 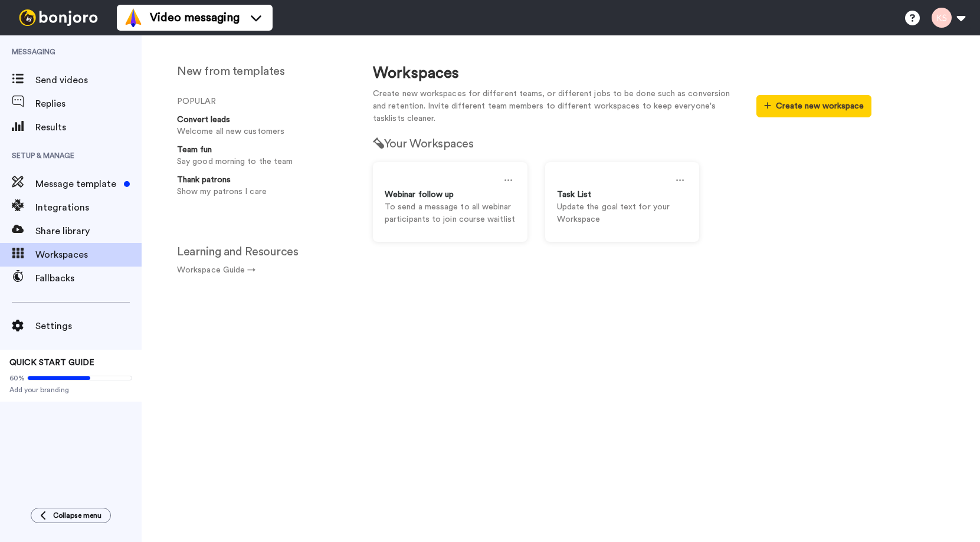 What do you see at coordinates (261, 161) in the screenshot?
I see `p: Say good morning to the team` at bounding box center [261, 161].